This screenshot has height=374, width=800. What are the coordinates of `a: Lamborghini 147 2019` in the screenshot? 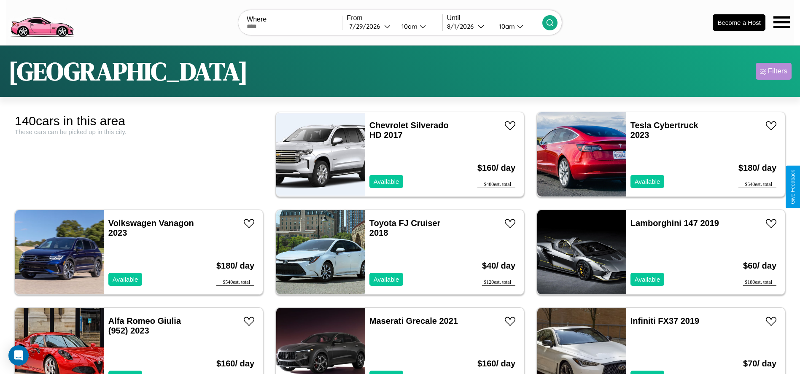 It's located at (675, 223).